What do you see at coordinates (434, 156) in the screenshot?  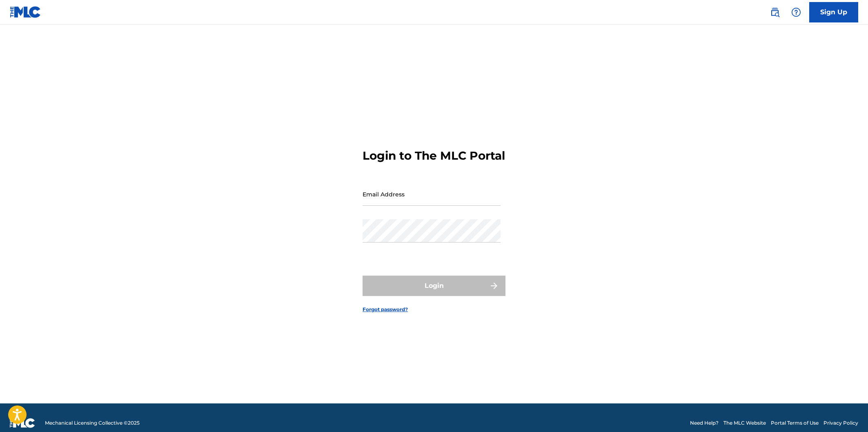 I see `h3: Login to The MLC Portal` at bounding box center [434, 156].